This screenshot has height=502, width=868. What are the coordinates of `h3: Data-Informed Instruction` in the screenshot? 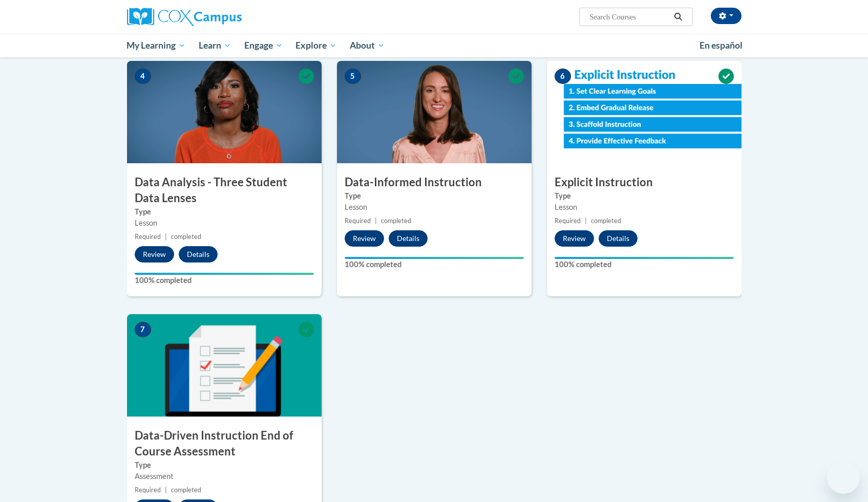 It's located at (434, 182).